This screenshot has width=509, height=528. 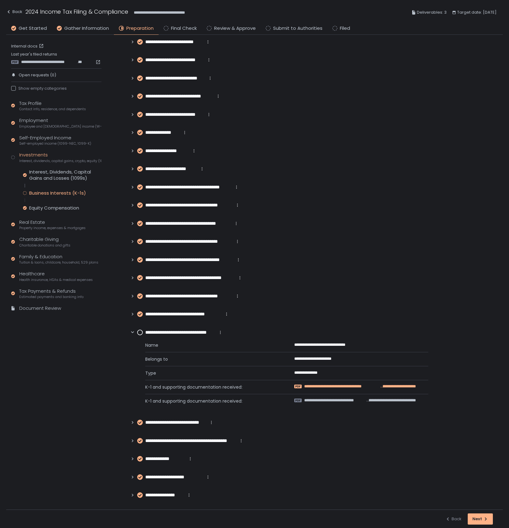 What do you see at coordinates (212, 373) in the screenshot?
I see `span: Type` at bounding box center [212, 373].